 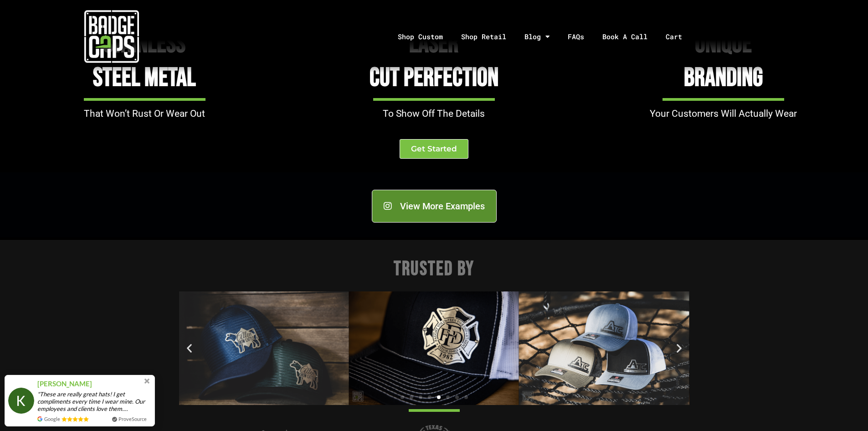 I want to click on a: Get Started, so click(x=434, y=149).